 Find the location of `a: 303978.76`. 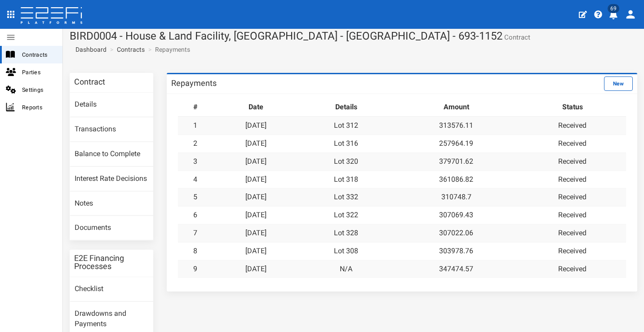

a: 303978.76 is located at coordinates (456, 251).